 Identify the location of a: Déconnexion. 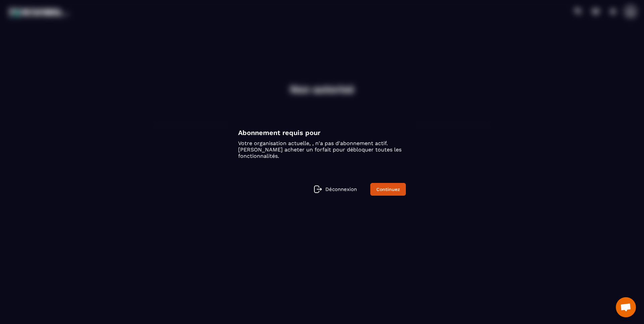
(335, 190).